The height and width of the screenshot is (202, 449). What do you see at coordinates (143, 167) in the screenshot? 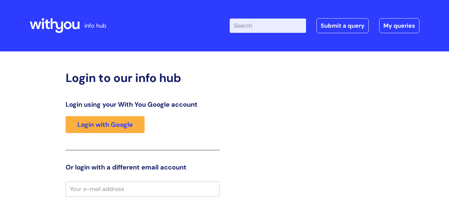
I see `h3: Or login with a different email account` at bounding box center [143, 167].